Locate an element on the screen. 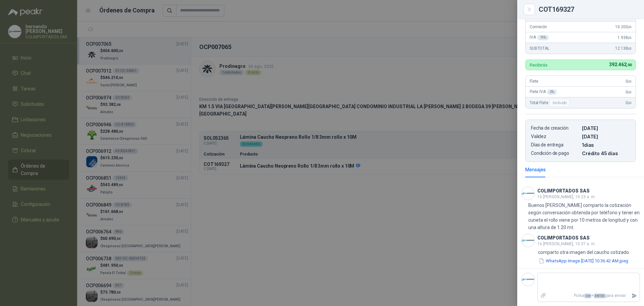 The image size is (644, 306). span: 1.938 is located at coordinates (625, 38).